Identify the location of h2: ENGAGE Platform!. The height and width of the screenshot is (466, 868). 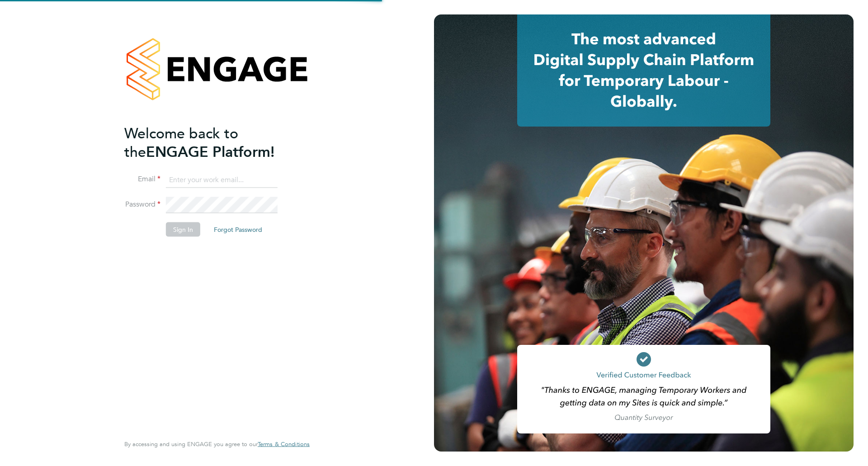
(212, 142).